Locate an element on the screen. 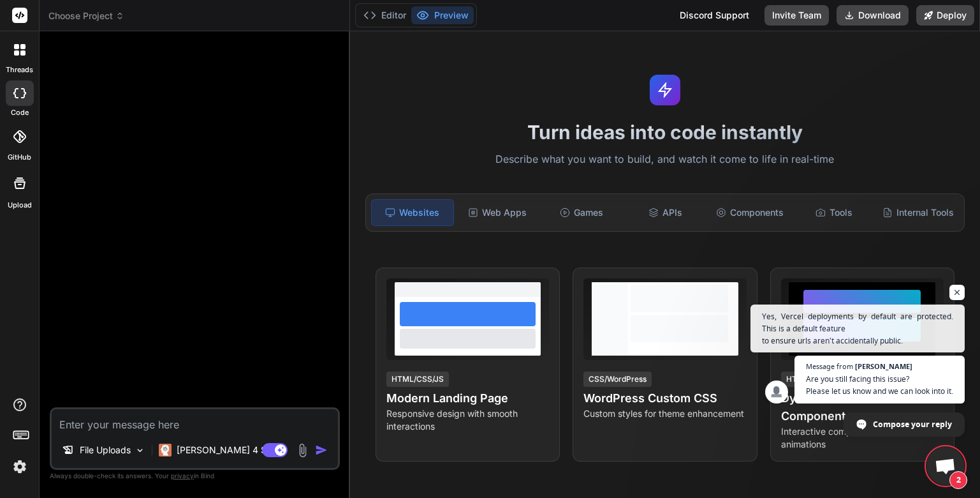 The width and height of the screenshot is (980, 498). span: Are you still facing this issue? Please let us know and we can look into it. is located at coordinates (880, 385).